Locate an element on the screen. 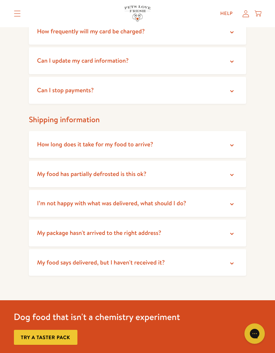 This screenshot has width=275, height=353. span: I’m not happy with what was delivered, what should I do? is located at coordinates (112, 203).